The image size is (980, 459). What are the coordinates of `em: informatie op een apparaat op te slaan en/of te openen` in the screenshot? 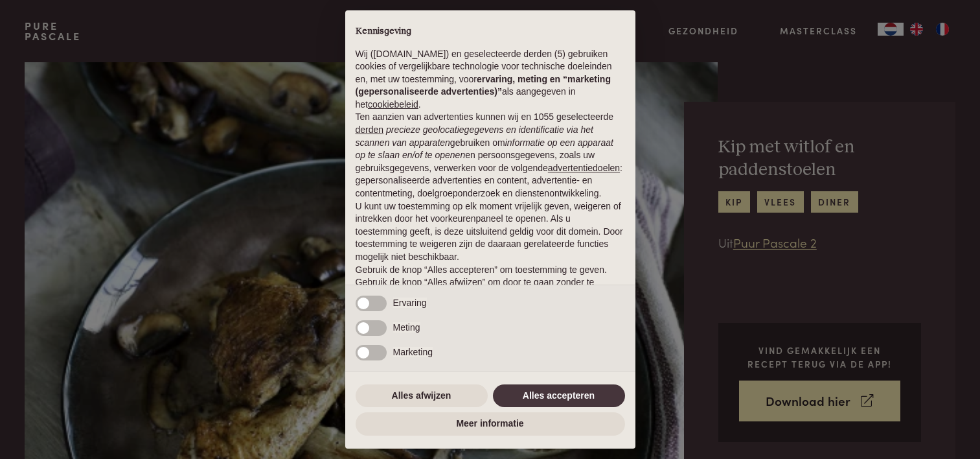 It's located at (485, 149).